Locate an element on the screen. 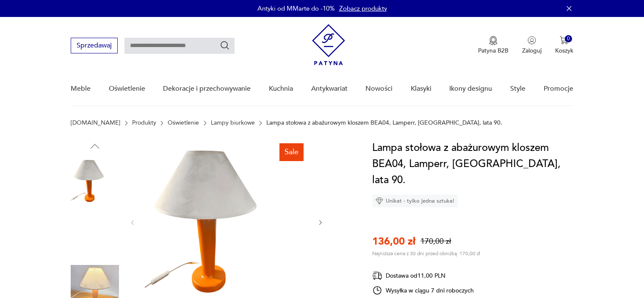 This screenshot has width=644, height=298. a: Promocje is located at coordinates (558, 88).